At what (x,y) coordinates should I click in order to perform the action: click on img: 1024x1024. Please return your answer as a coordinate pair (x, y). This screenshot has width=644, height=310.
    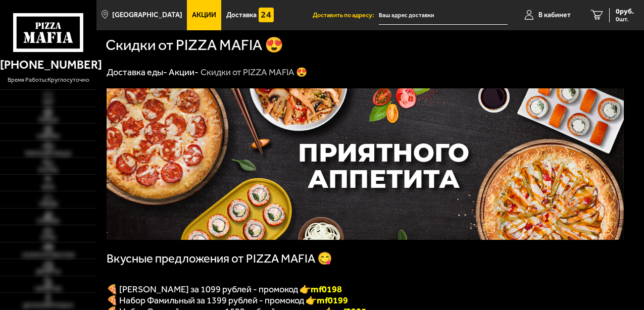
    Looking at the image, I should click on (365, 164).